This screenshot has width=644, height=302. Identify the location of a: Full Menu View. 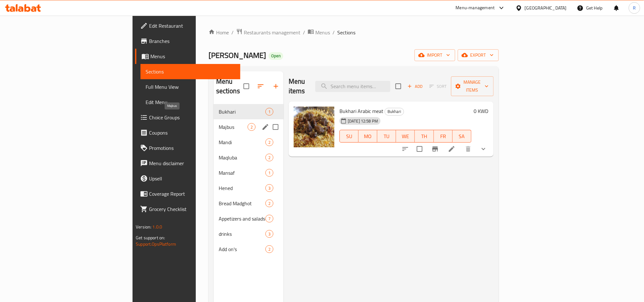
(190, 87).